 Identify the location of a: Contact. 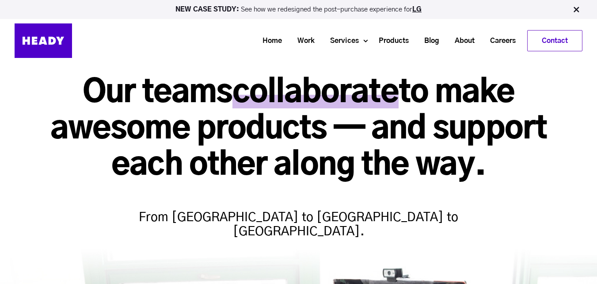
(554, 41).